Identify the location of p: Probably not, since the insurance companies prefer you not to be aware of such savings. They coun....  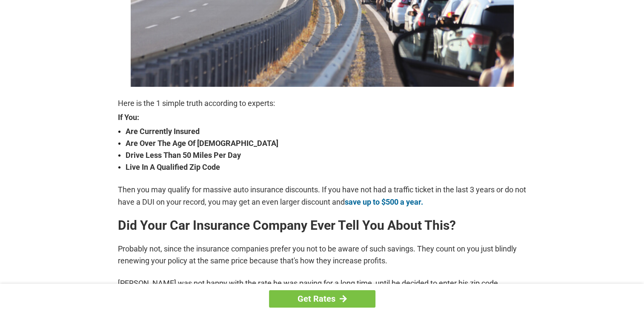
(323, 255).